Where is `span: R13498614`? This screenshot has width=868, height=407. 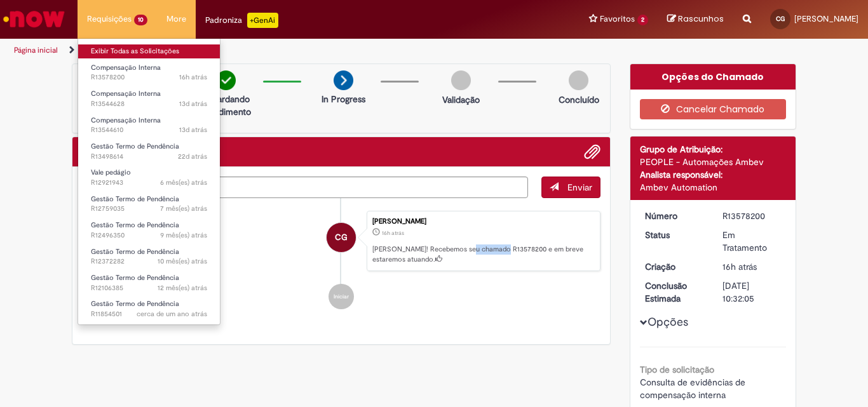 span: R13498614 is located at coordinates (149, 157).